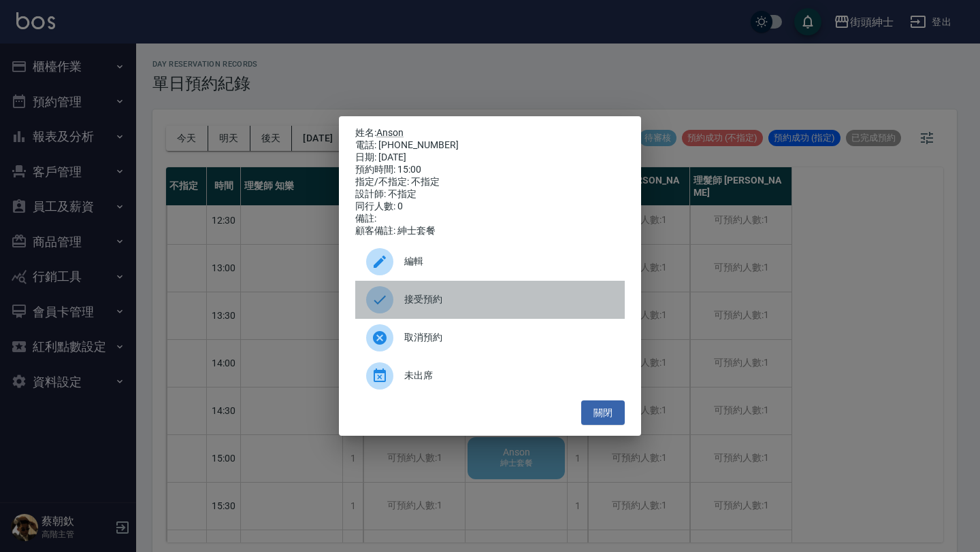 This screenshot has width=980, height=552. Describe the element at coordinates (490, 300) in the screenshot. I see `div: 接受預約` at that location.